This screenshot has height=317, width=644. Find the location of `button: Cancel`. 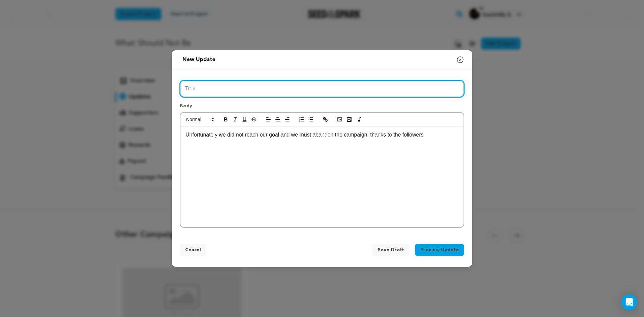

button: Cancel is located at coordinates (193, 250).